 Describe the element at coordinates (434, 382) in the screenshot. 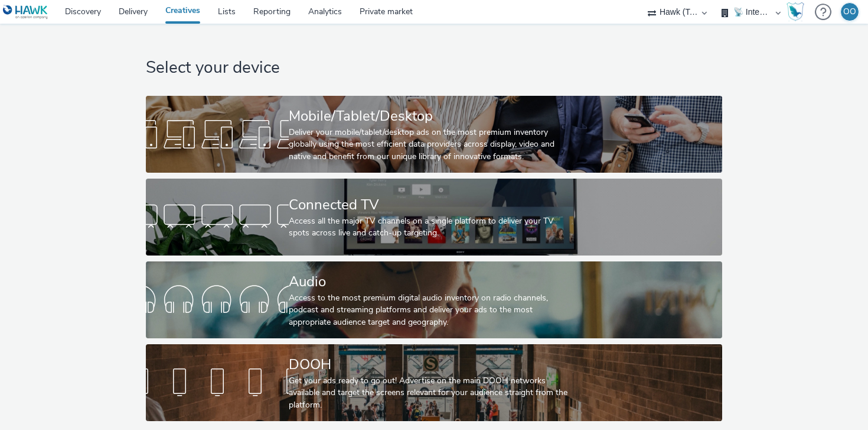

I see `a: DOOHGet your ads ready to go out! Advertise on the main DOOH networks available and target the sc...` at that location.